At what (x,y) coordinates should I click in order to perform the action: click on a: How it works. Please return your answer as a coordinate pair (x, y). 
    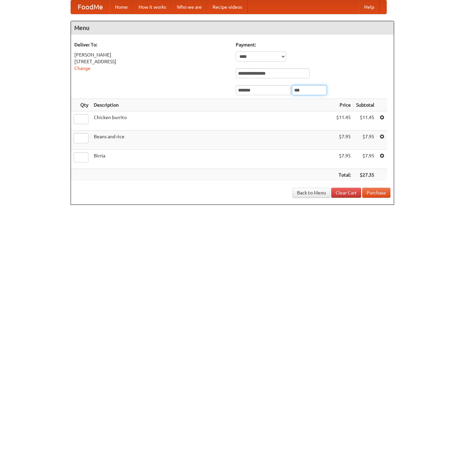
    Looking at the image, I should click on (152, 7).